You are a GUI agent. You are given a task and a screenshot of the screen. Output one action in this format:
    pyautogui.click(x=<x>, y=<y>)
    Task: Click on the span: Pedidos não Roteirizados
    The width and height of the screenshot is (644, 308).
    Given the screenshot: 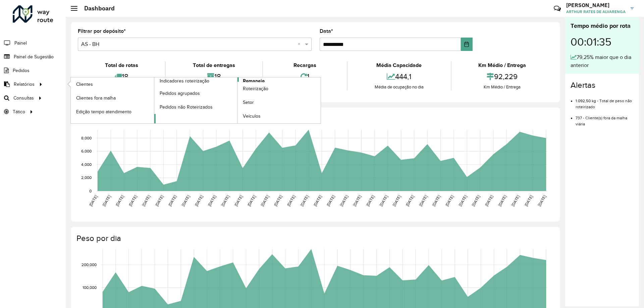 What is the action you would take?
    pyautogui.click(x=186, y=107)
    